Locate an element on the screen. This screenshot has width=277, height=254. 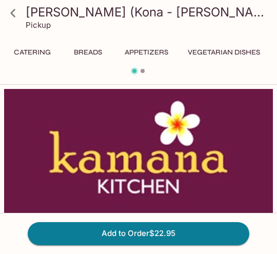
button: Breads is located at coordinates (88, 52).